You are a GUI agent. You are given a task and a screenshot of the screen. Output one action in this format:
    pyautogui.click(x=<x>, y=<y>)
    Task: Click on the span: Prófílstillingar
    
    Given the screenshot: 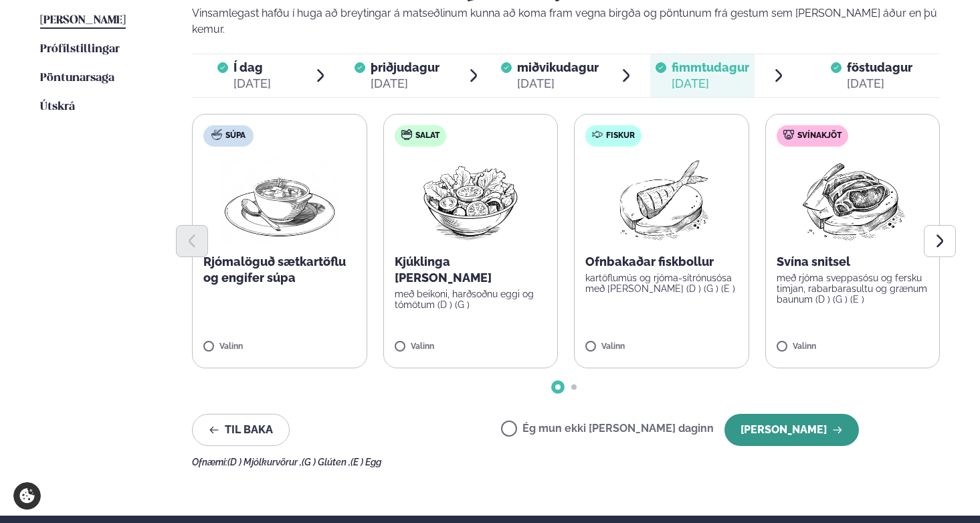 What is the action you would take?
    pyautogui.click(x=80, y=49)
    